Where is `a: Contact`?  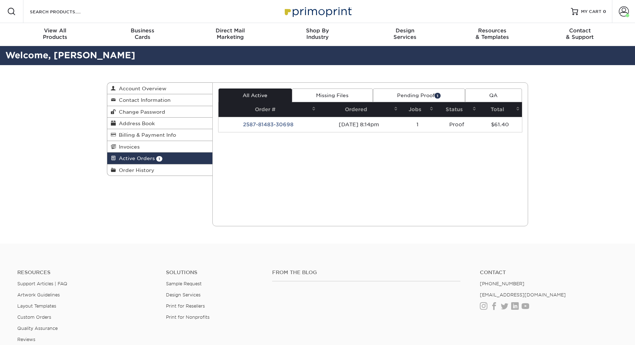 a: Contact is located at coordinates (548, 272).